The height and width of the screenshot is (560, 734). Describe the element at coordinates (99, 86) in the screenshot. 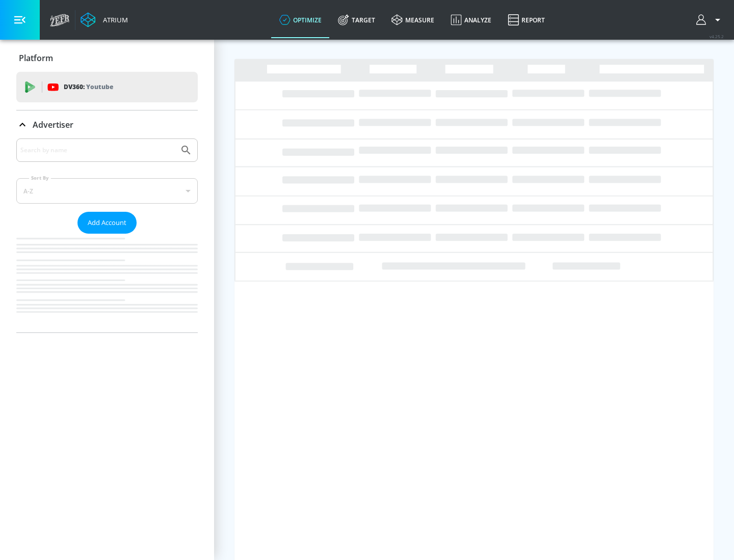

I see `p: Youtube` at that location.